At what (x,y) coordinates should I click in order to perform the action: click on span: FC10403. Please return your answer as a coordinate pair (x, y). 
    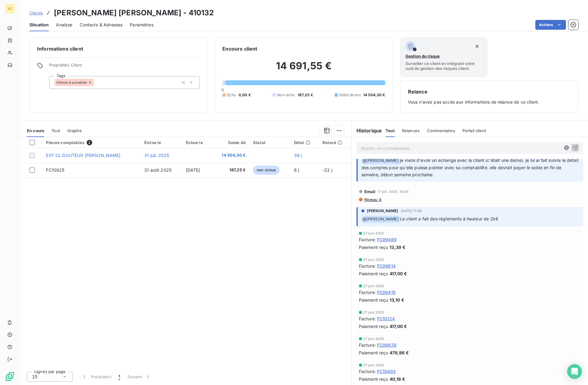
    Looking at the image, I should click on (386, 371).